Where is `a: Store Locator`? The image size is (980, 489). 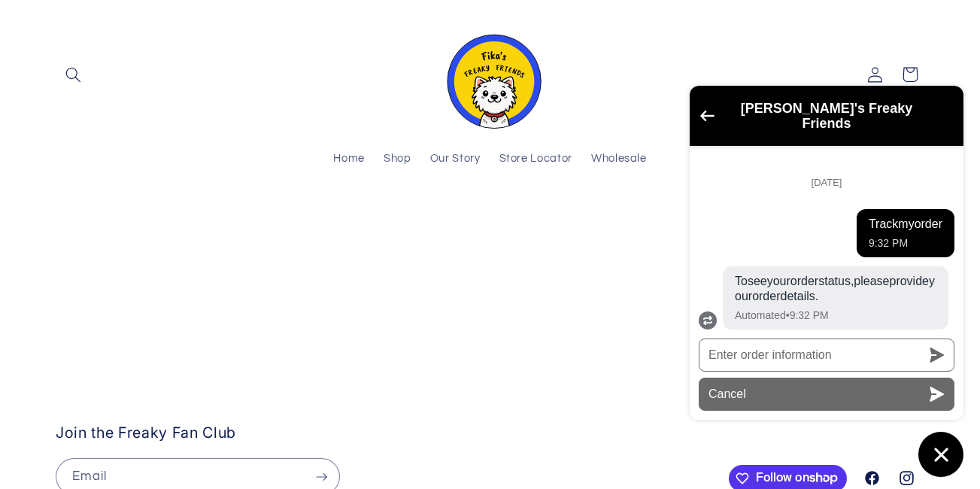
a: Store Locator is located at coordinates (536, 160).